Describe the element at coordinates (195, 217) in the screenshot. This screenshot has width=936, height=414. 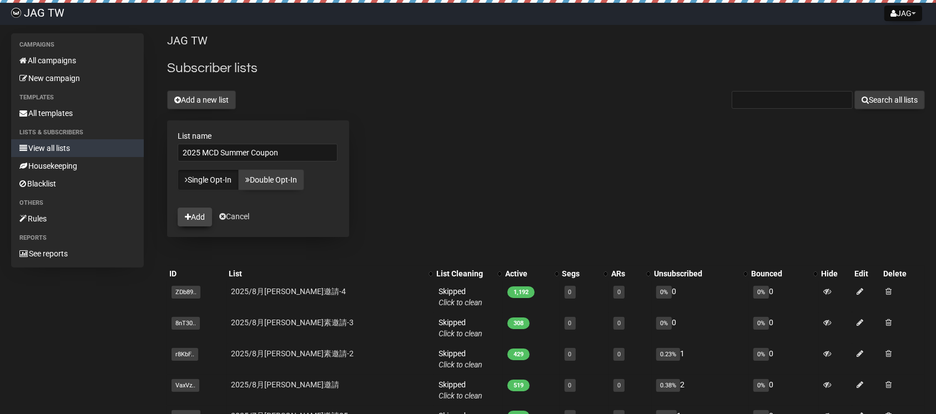
I see `button: Add` at that location.